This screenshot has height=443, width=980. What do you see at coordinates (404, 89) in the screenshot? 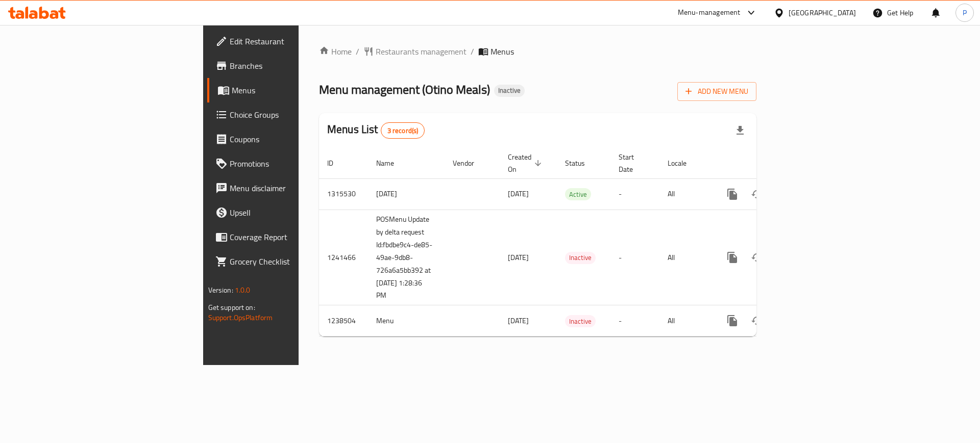
I see `span: Menu management ( Otino Meals )` at bounding box center [404, 89].